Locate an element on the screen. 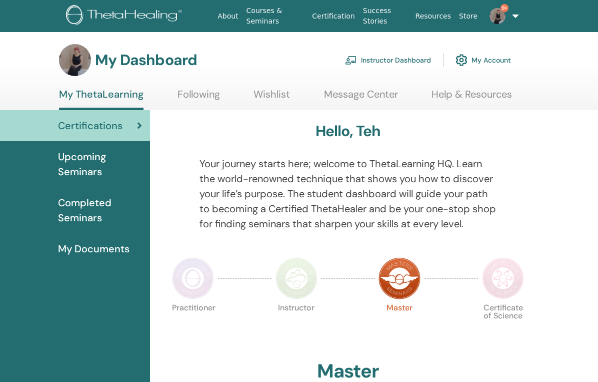  span: Completed Seminars is located at coordinates (100, 210).